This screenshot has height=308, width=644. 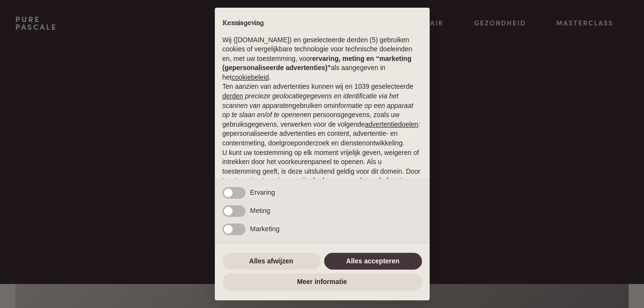 What do you see at coordinates (265, 229) in the screenshot?
I see `span: Marketing` at bounding box center [265, 229].